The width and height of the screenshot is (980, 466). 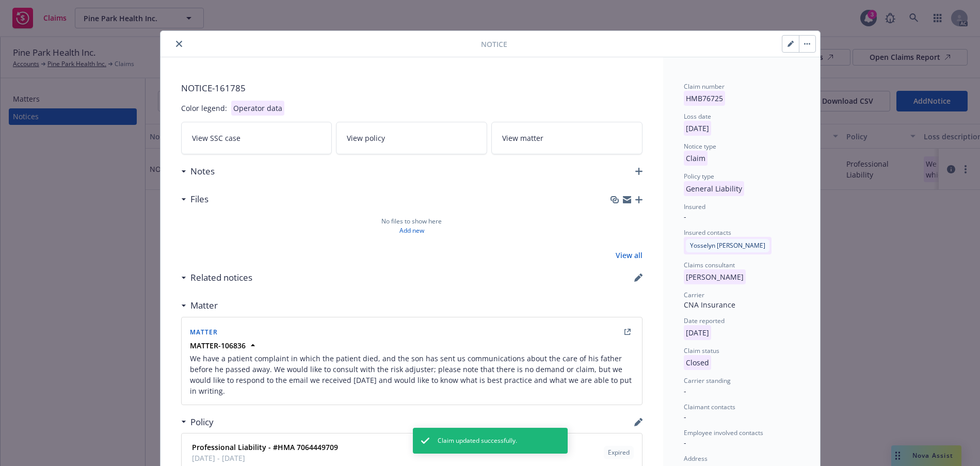 What do you see at coordinates (619, 453) in the screenshot?
I see `span: Expired` at bounding box center [619, 453].